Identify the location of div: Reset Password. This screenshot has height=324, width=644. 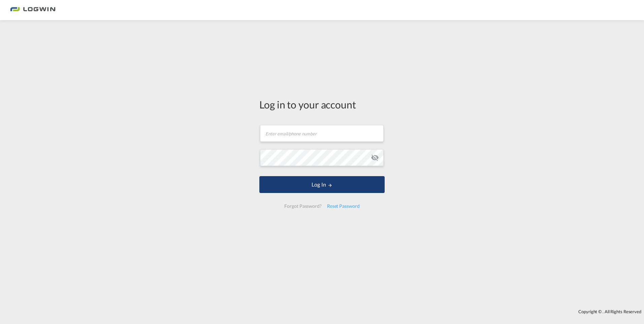
(343, 206).